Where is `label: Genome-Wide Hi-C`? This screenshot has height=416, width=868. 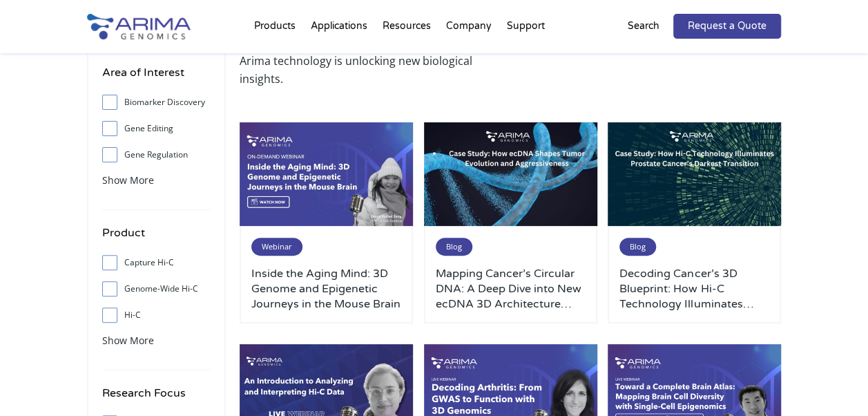 label: Genome-Wide Hi-C is located at coordinates (156, 289).